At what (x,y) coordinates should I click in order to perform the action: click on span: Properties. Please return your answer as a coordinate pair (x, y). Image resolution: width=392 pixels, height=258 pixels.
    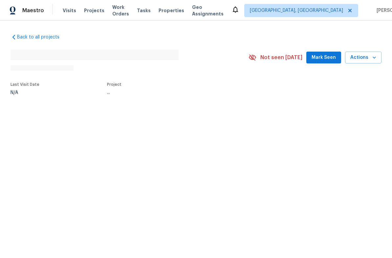
    Looking at the image, I should click on (171, 11).